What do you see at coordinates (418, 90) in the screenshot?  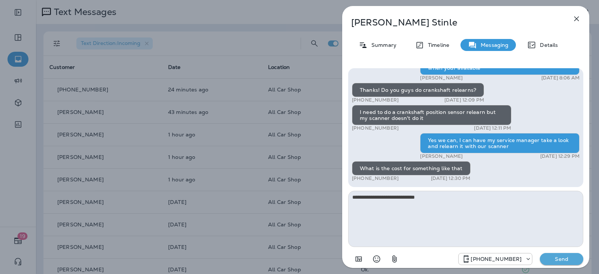 I see `div: Thanks! Do you guys do crankshaft relearns?` at bounding box center [418, 90].